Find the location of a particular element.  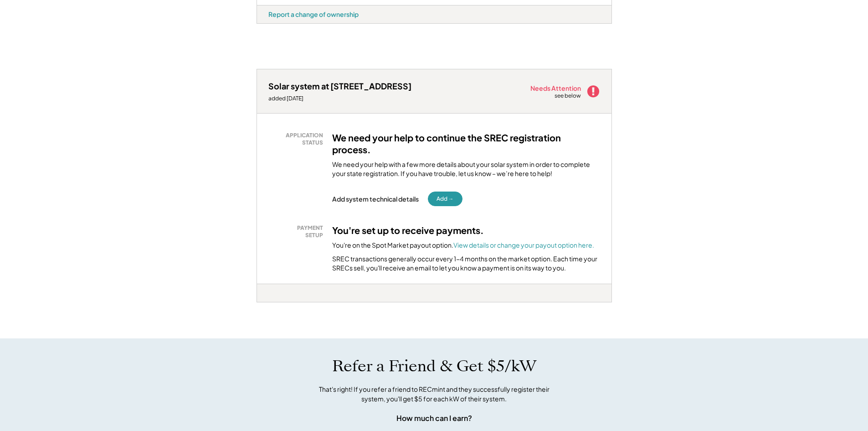

div: PAYMENT SETUP is located at coordinates (298, 231).